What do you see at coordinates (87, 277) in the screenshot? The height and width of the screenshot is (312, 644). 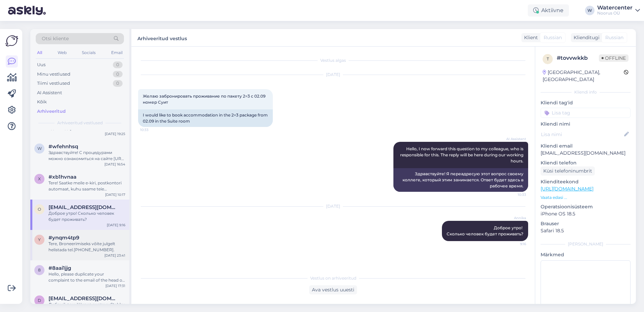 I see `div: Hello, please duplicate your complaint to the email of the head of the water and bath complex: [E...` at bounding box center [87, 277].